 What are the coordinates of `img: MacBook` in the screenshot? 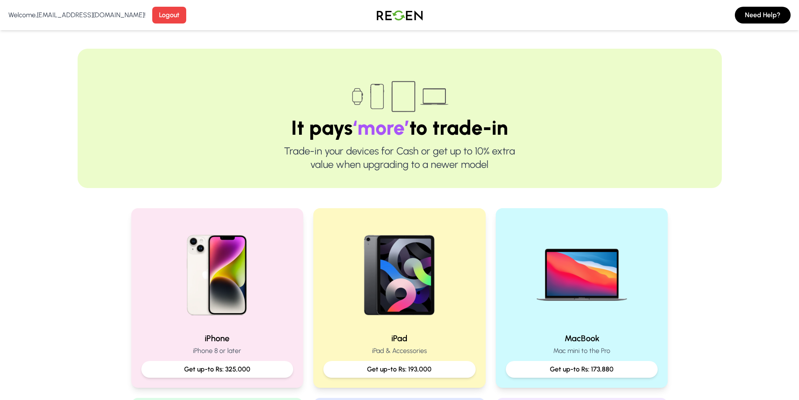 It's located at (582, 272).